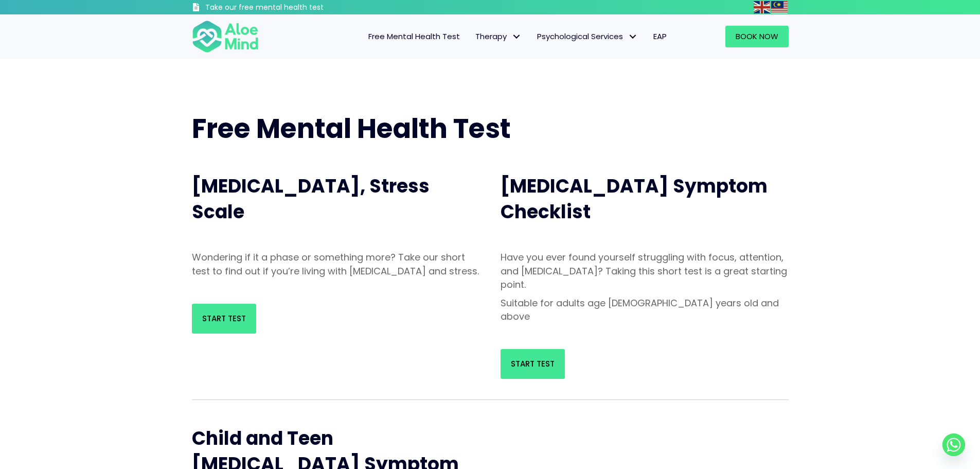  I want to click on span: Psychological Services: submenu, so click(633, 37).